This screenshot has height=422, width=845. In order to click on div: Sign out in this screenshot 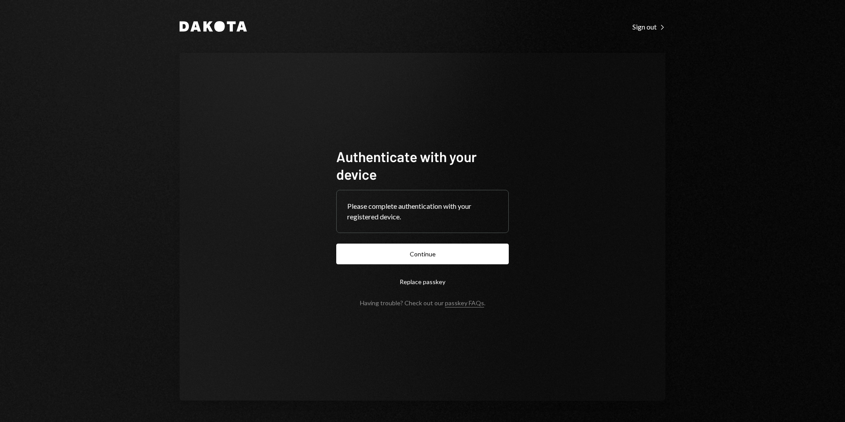, I will do `click(649, 27)`.